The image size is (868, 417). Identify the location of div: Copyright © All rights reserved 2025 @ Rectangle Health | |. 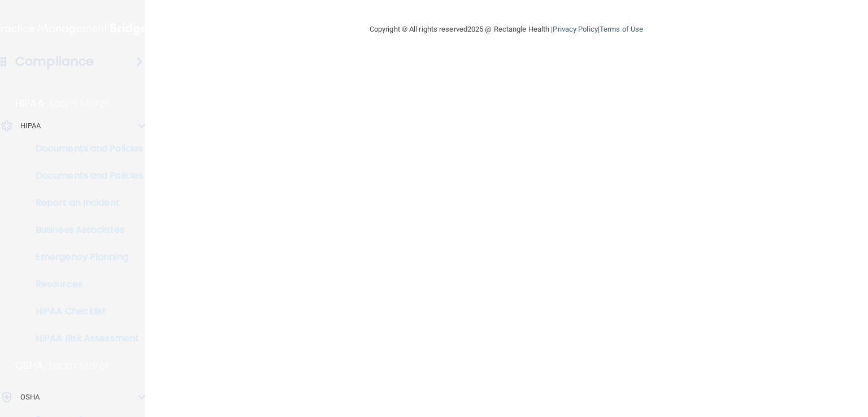
(507, 29).